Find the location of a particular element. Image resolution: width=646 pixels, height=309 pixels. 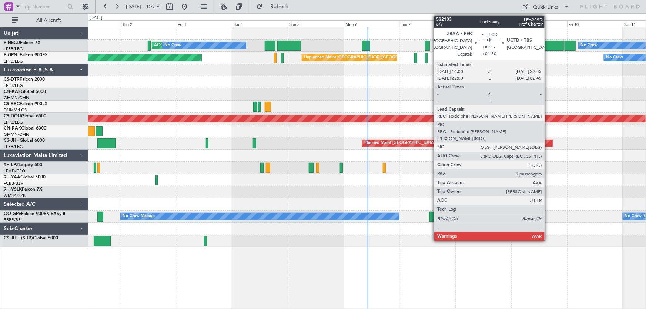

div: Mon 6 is located at coordinates (372, 24).